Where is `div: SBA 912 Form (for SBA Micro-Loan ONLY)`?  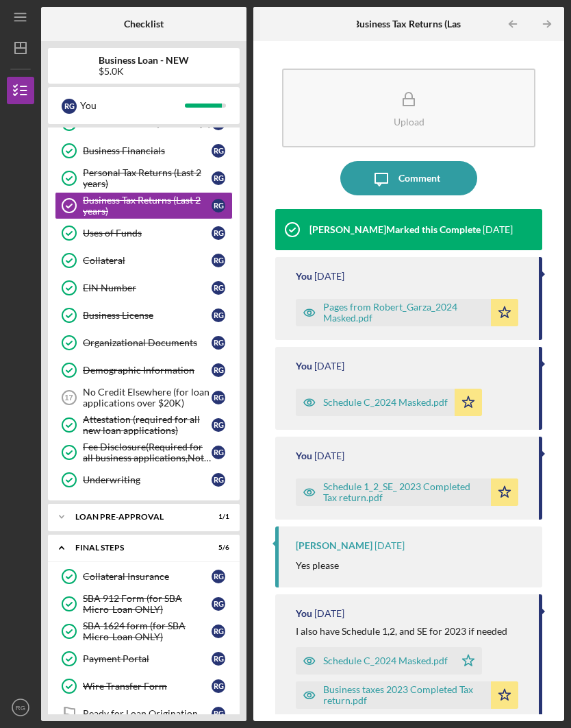
div: SBA 912 Form (for SBA Micro-Loan ONLY) is located at coordinates (148, 604).